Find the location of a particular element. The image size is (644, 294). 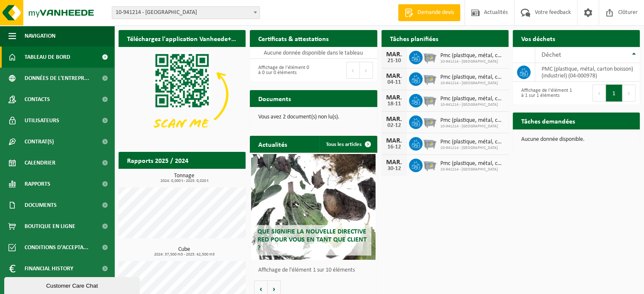

h2: Tâches demandées is located at coordinates (548, 120).